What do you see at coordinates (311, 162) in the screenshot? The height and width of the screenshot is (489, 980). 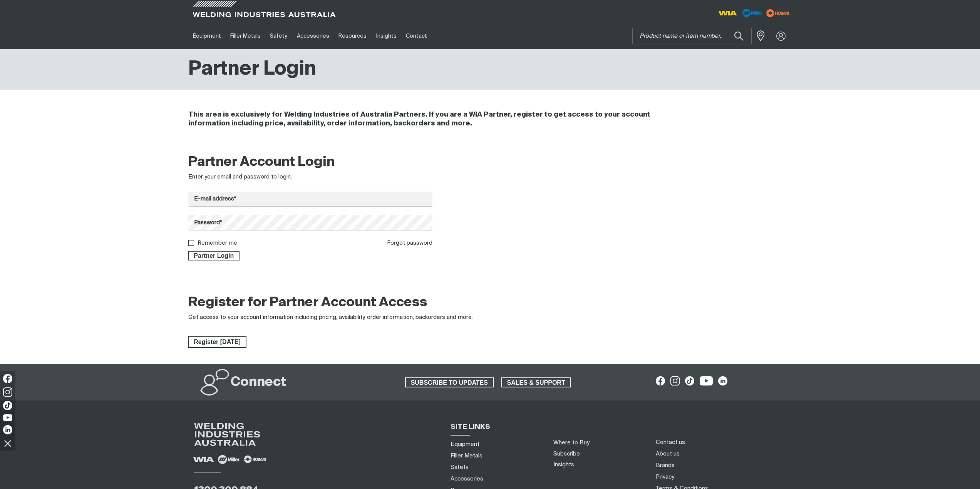 I see `h2: Partner Account Login` at bounding box center [311, 162].